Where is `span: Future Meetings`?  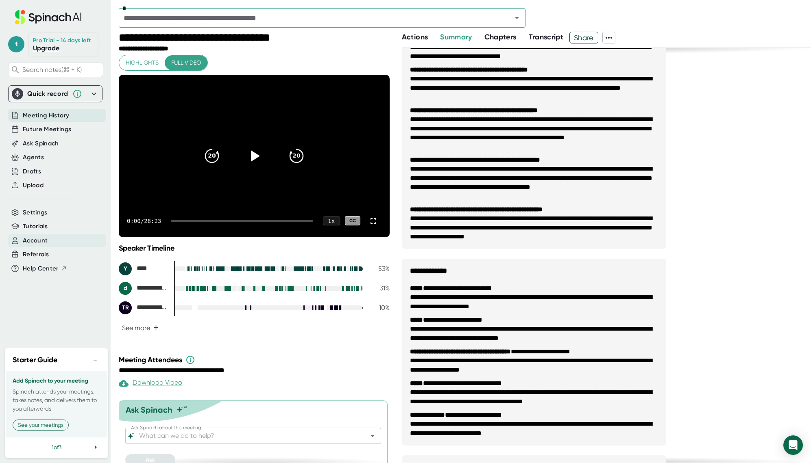
span: Future Meetings is located at coordinates (47, 129).